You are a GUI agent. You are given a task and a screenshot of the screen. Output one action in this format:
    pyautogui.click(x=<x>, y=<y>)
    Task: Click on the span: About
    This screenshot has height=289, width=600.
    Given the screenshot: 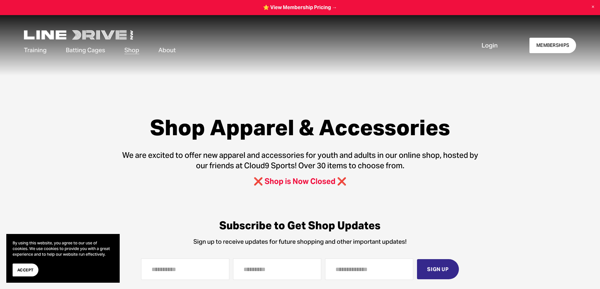 What is the action you would take?
    pyautogui.click(x=167, y=50)
    